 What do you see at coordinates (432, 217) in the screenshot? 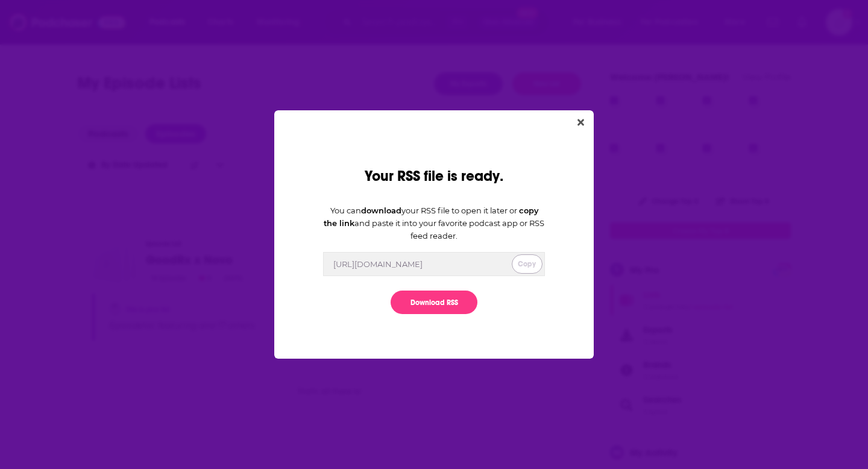
I see `span: copy the link` at bounding box center [432, 217].